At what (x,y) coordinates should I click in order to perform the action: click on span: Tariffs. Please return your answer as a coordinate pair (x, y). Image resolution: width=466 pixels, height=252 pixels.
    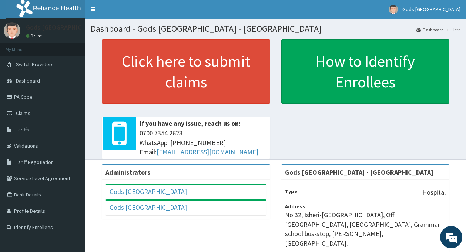
    Looking at the image, I should click on (23, 130).